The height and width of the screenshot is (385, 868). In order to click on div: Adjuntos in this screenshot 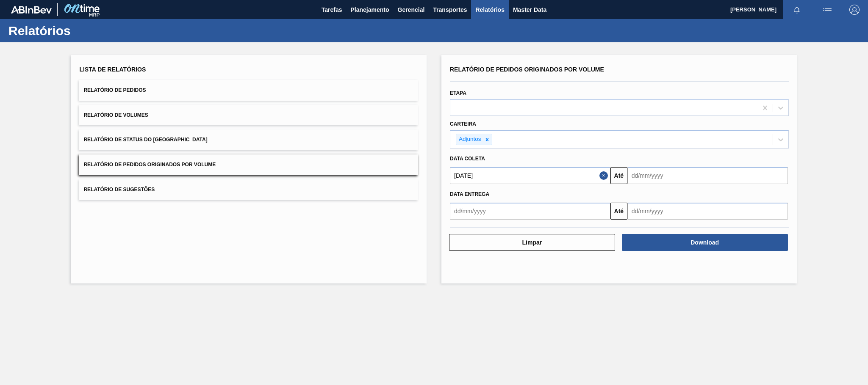, I will do `click(469, 139)`.